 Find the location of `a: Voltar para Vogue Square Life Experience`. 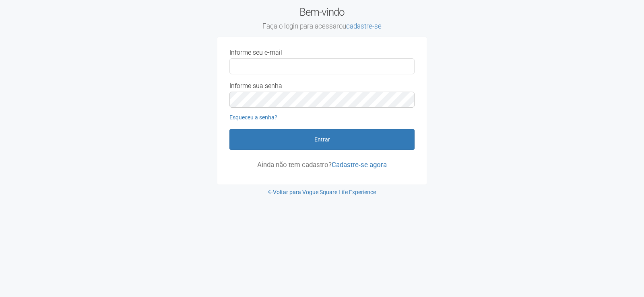

a: Voltar para Vogue Square Life Experience is located at coordinates (322, 192).